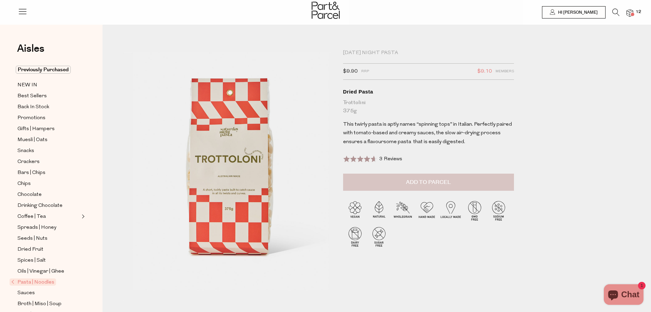 The height and width of the screenshot is (312, 651). I want to click on span: Aisles, so click(31, 49).